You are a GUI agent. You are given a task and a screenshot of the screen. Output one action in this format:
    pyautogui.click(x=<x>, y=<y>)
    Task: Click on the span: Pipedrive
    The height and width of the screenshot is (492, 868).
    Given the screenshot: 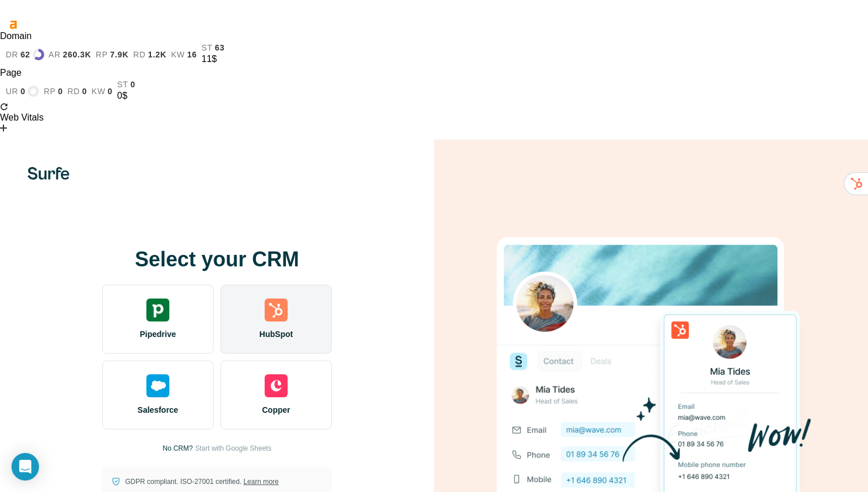 What is the action you would take?
    pyautogui.click(x=157, y=335)
    